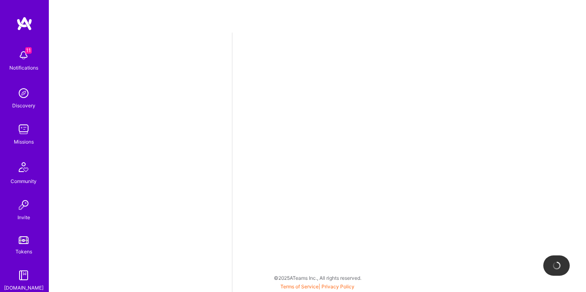  I want to click on img: teamwork, so click(24, 129).